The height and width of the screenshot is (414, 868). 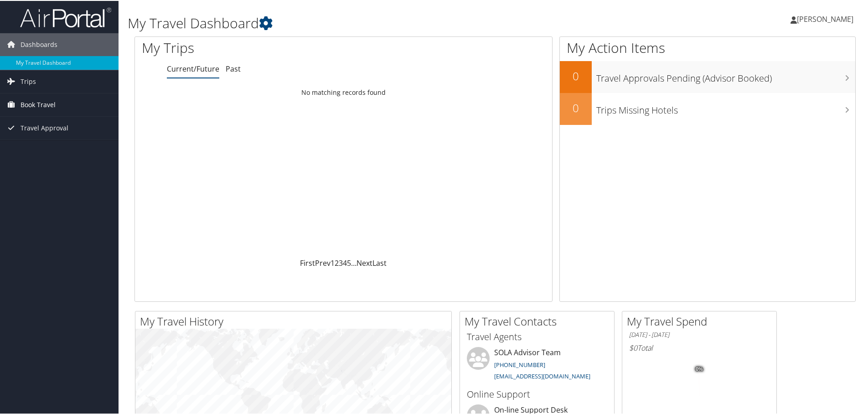 I want to click on a: 4, so click(x=345, y=263).